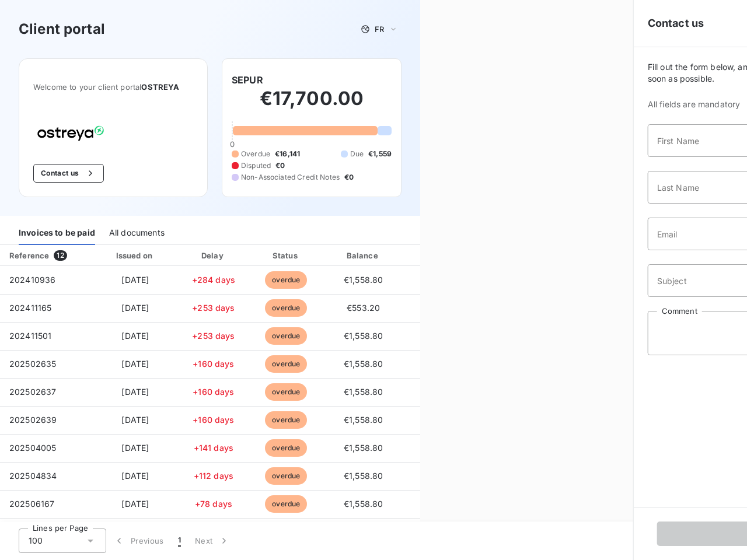 The image size is (747, 560). Describe the element at coordinates (380, 154) in the screenshot. I see `span: €1,559` at that location.